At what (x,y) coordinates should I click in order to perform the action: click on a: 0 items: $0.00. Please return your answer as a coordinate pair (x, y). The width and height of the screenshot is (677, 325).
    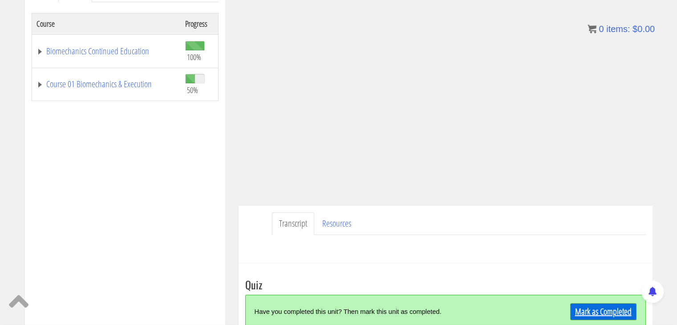
    Looking at the image, I should click on (621, 29).